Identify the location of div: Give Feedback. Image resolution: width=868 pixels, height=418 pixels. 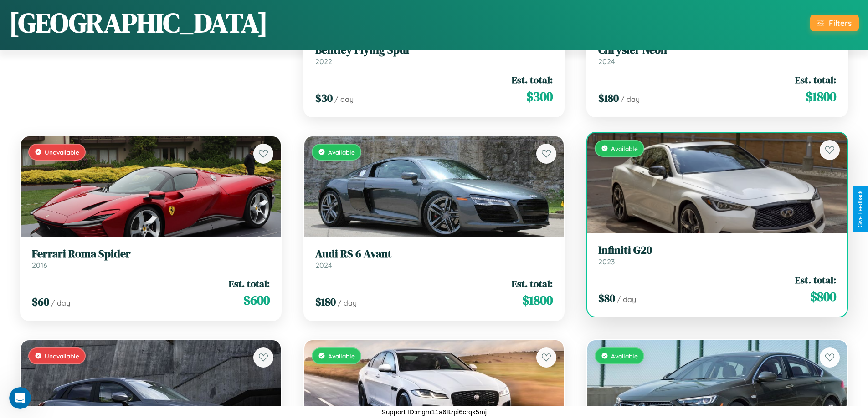
(860, 209).